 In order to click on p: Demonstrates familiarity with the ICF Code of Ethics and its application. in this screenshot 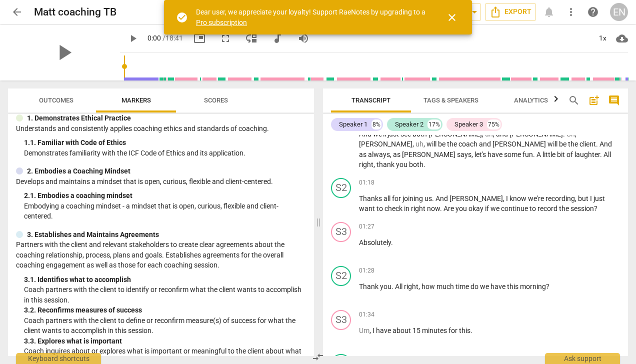, I will do `click(165, 153)`.